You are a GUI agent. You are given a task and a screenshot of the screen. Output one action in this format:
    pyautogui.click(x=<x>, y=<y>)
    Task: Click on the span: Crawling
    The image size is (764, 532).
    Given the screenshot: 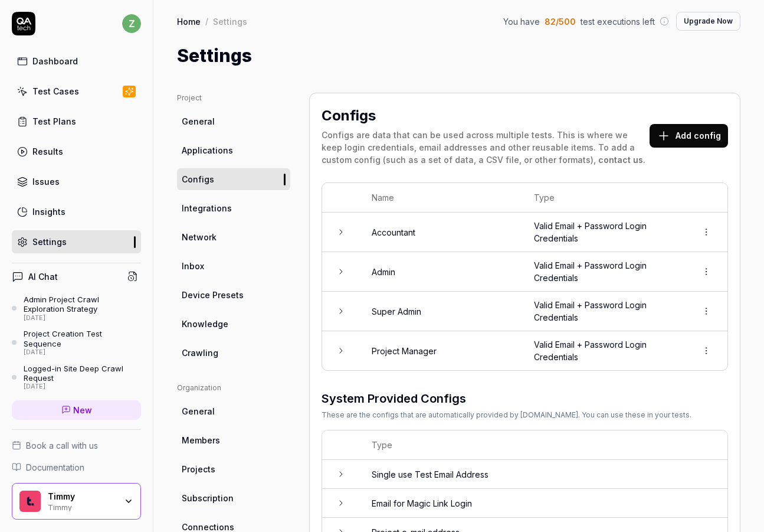 What is the action you would take?
    pyautogui.click(x=200, y=353)
    